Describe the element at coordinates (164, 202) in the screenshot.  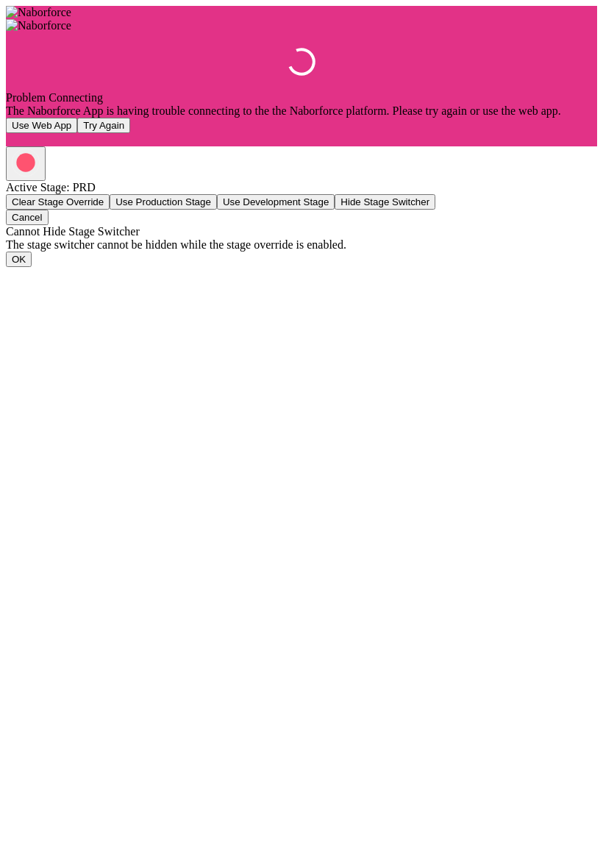
I see `button: Use Production Stage` at that location.